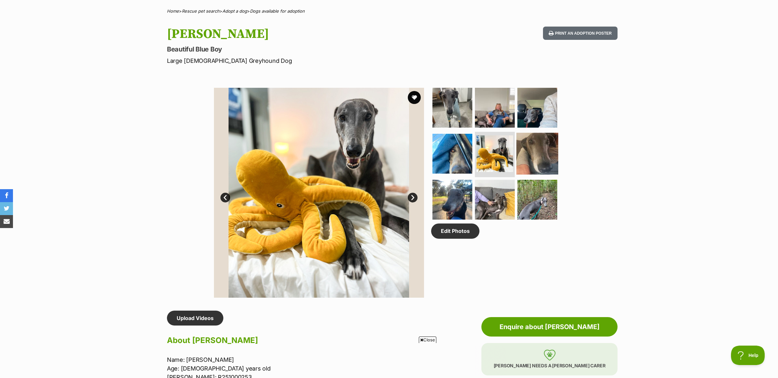 Image resolution: width=778 pixels, height=378 pixels. I want to click on a: Edit Photos, so click(455, 231).